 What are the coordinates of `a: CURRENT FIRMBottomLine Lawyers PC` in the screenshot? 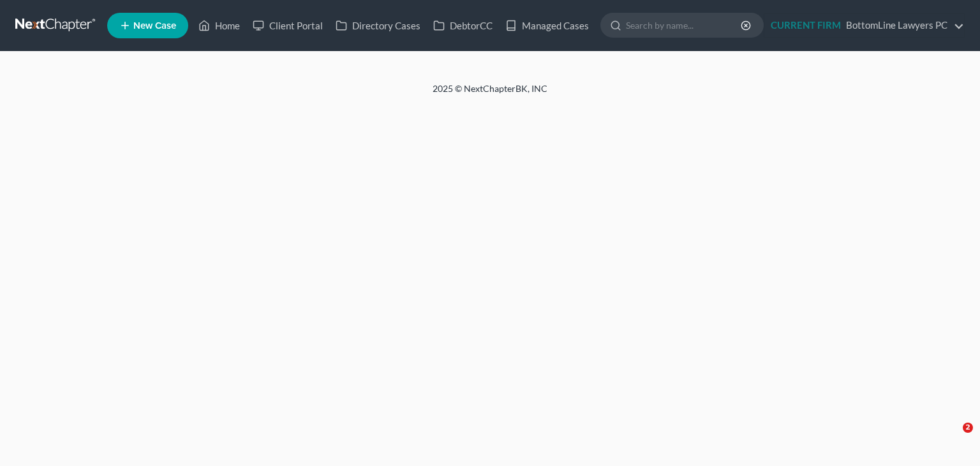 It's located at (864, 25).